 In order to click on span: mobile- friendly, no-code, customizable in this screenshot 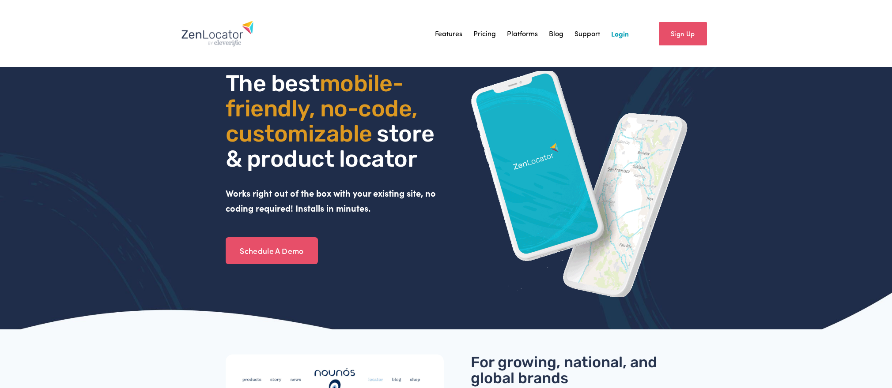, I will do `click(324, 109)`.